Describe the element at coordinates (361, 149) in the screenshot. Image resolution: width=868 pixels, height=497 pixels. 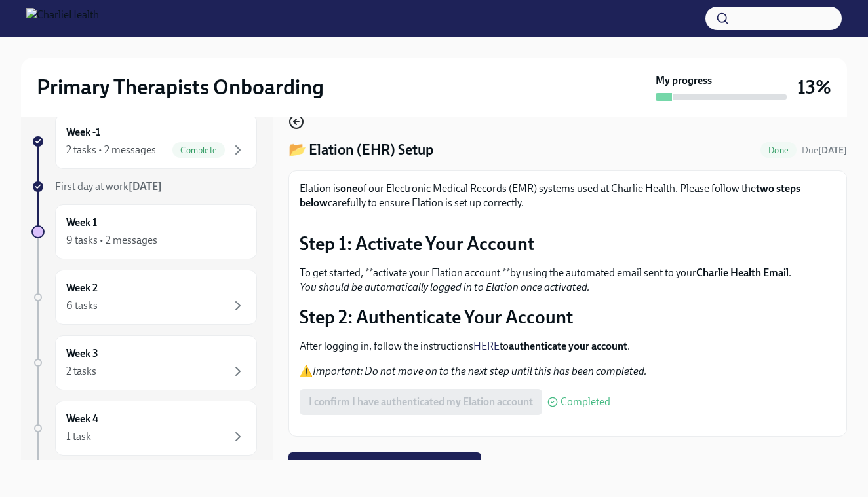
I see `h4: 📂 Elation (EHR) Setup` at that location.